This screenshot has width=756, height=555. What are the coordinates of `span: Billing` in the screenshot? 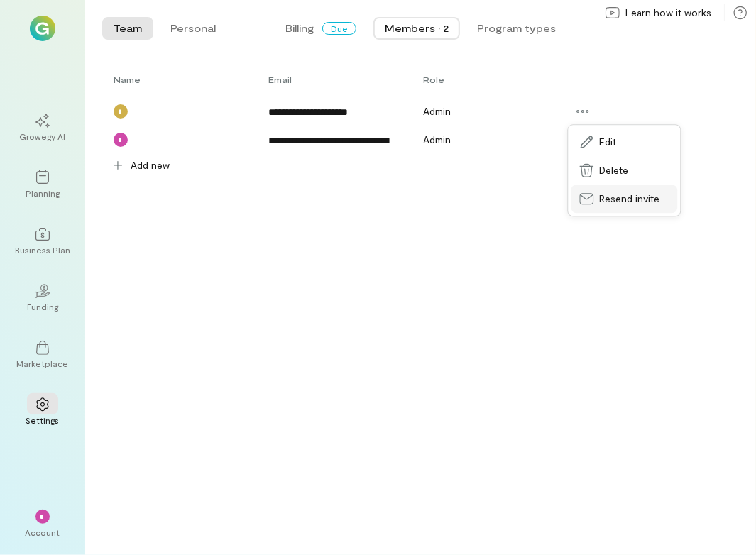 It's located at (300, 28).